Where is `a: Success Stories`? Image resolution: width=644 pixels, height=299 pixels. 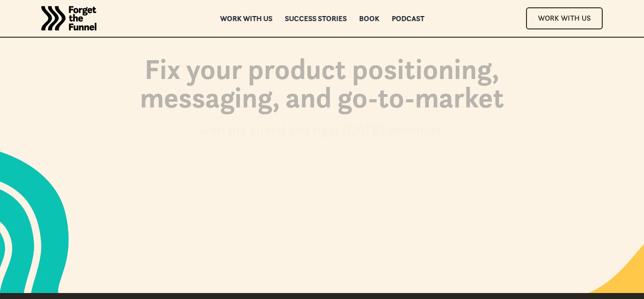
a: Success Stories is located at coordinates (316, 19).